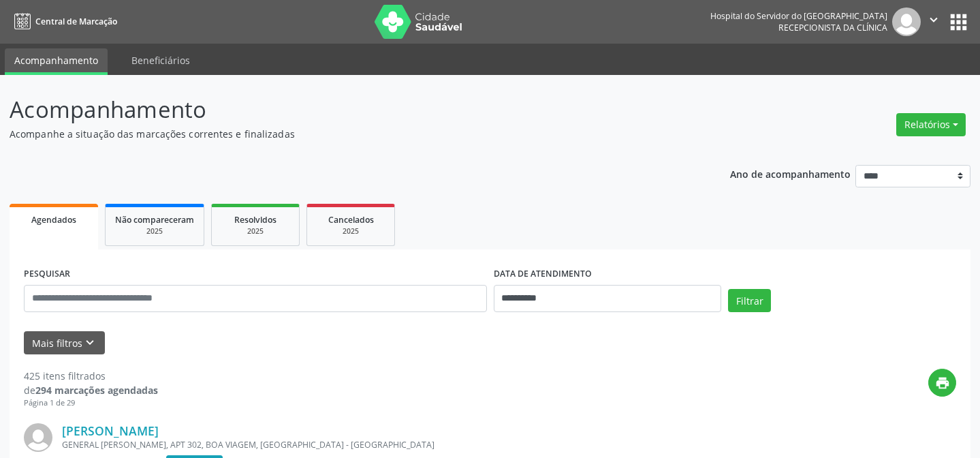  I want to click on a: Central de Marcação, so click(63, 21).